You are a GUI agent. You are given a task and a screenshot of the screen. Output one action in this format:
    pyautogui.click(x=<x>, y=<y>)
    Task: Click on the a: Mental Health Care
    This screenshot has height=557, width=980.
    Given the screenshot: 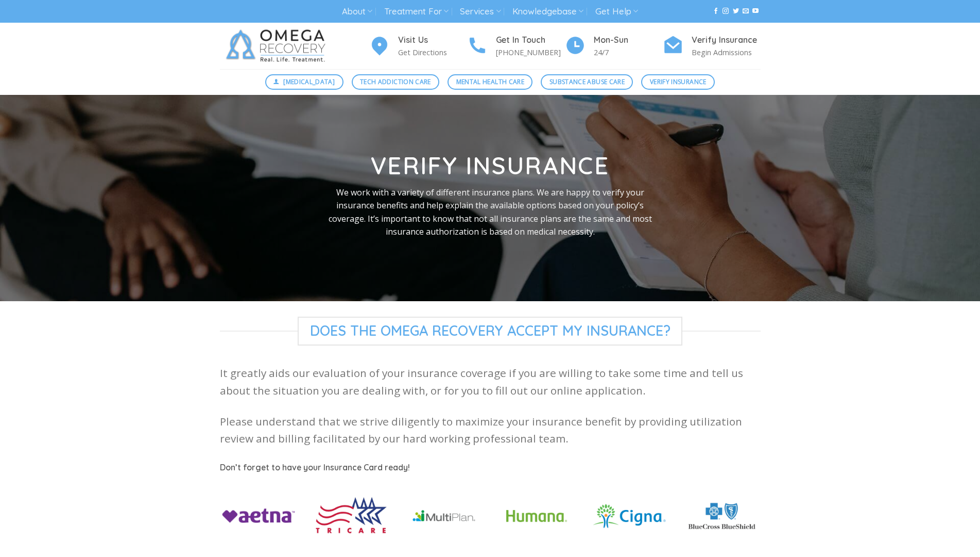 What is the action you would take?
    pyautogui.click(x=489, y=82)
    